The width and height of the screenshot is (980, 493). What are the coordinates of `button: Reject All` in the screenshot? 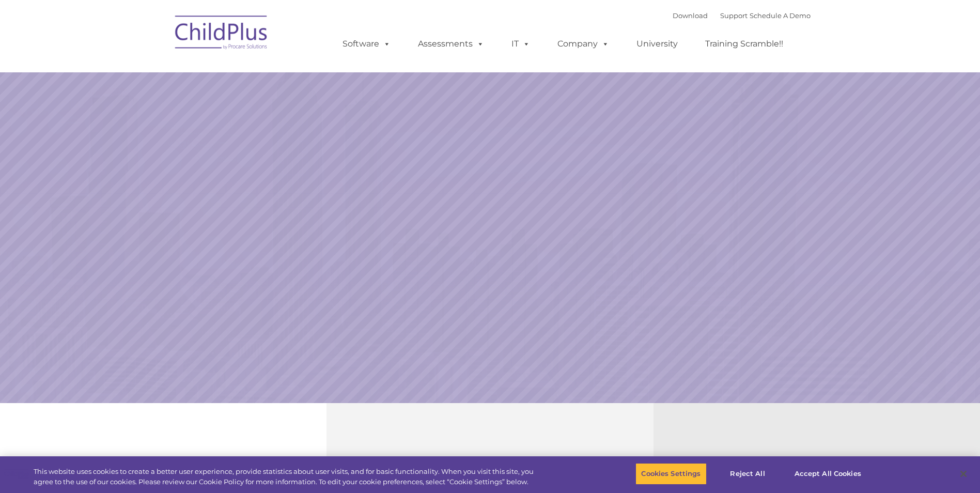 It's located at (747, 474).